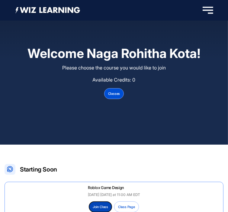  What do you see at coordinates (208, 10) in the screenshot?
I see `button: Toggle navigation` at bounding box center [208, 10].